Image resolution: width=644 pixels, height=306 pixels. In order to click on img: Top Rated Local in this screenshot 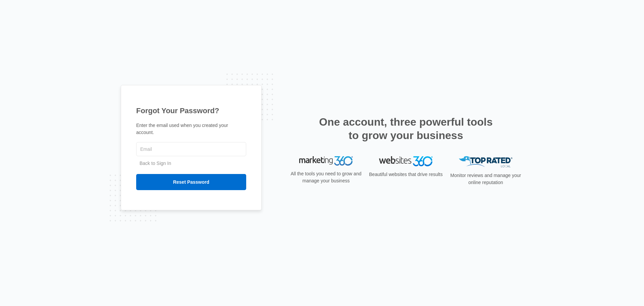, I will do `click(486, 162)`.